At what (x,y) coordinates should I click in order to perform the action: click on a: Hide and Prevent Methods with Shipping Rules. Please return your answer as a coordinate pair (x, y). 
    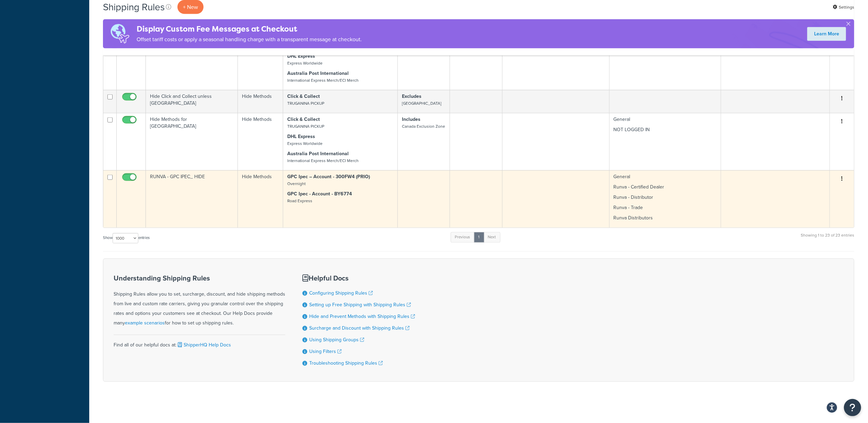
    Looking at the image, I should click on (362, 316).